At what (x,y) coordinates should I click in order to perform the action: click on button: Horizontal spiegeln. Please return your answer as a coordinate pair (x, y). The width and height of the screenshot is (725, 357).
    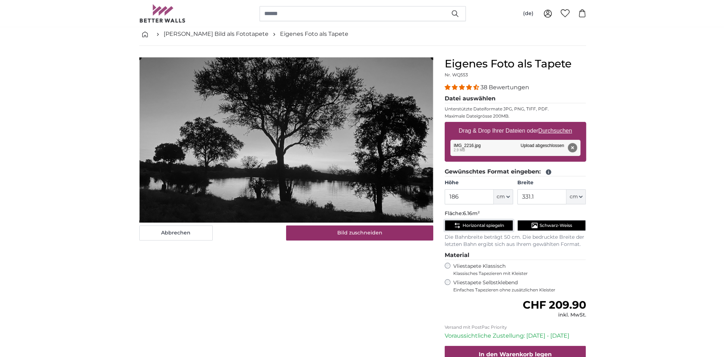
    Looking at the image, I should click on (479, 225).